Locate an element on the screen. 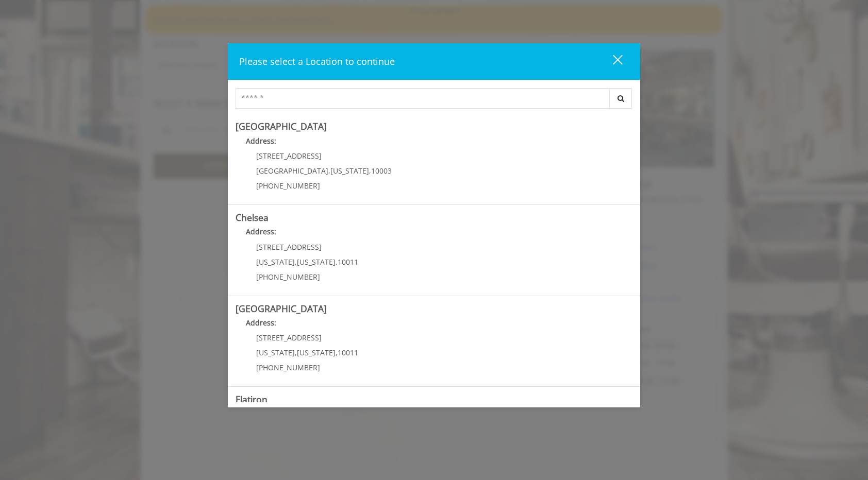  span: Please select a Location to continue is located at coordinates (317, 61).